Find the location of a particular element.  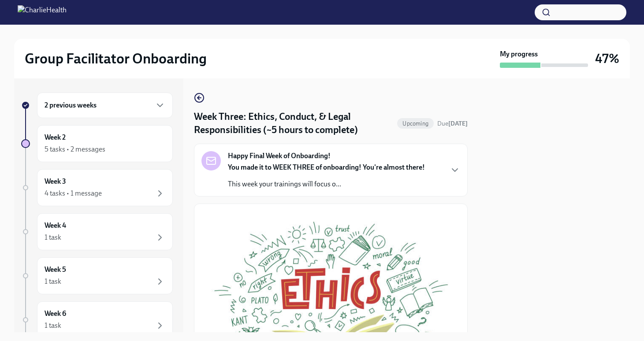

p: This week your trainings will focus o... is located at coordinates (326, 184).